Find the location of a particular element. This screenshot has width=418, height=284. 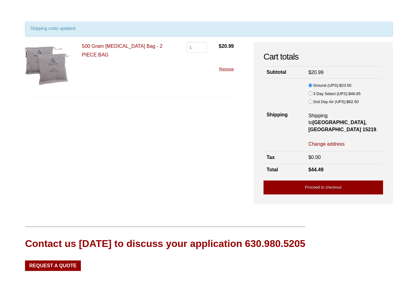

label: 2nd Day Air (UPS): is located at coordinates (336, 102).